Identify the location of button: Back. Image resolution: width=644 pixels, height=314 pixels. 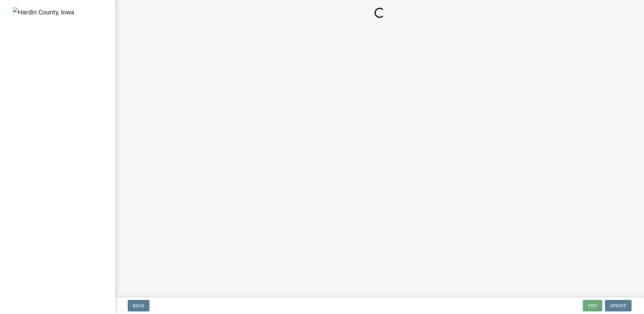
(139, 306).